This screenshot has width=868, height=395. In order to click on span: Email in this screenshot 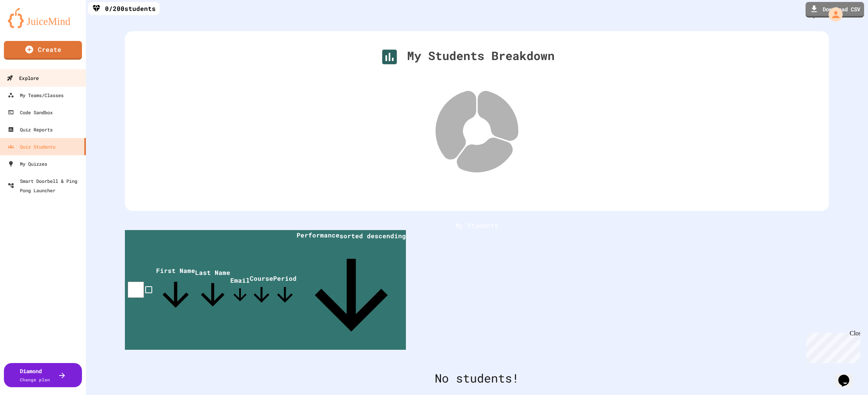, I will do `click(240, 290)`.